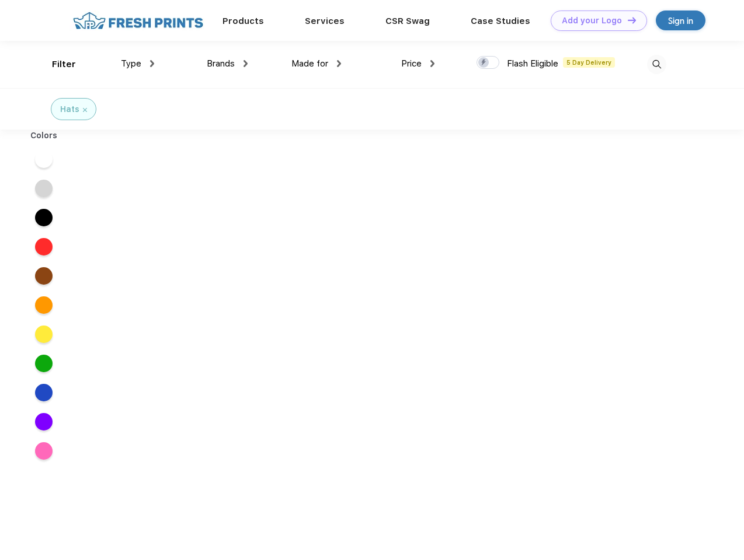 This screenshot has width=744, height=560. What do you see at coordinates (656, 64) in the screenshot?
I see `img: desktop_search.svg` at bounding box center [656, 64].